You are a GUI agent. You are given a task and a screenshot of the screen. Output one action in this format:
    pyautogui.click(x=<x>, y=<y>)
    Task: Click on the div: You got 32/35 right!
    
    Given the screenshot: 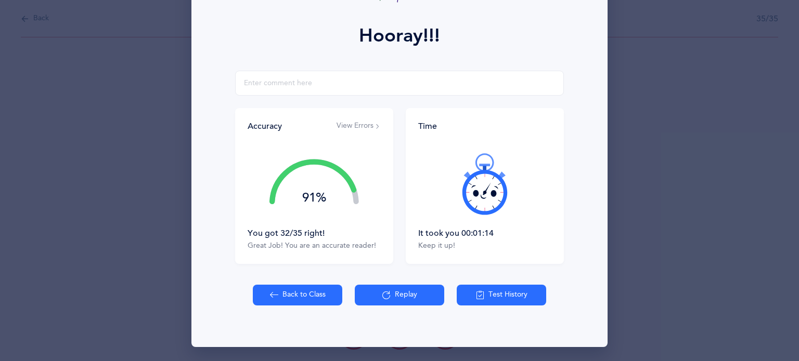 What is the action you would take?
    pyautogui.click(x=314, y=233)
    